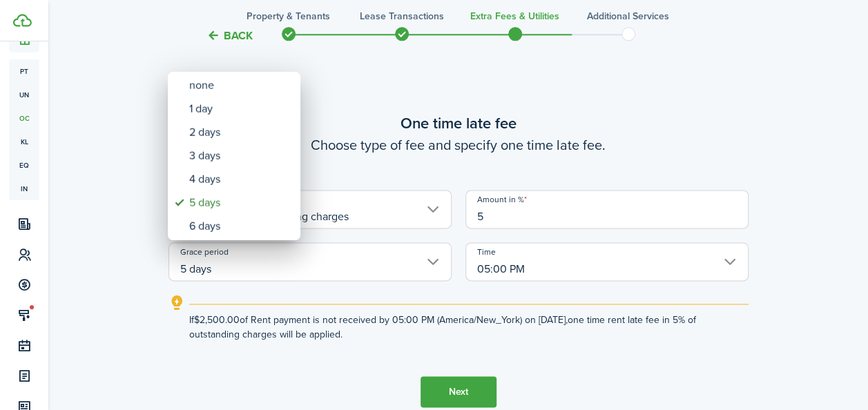  Describe the element at coordinates (240, 157) in the screenshot. I see `div: 3 days` at that location.